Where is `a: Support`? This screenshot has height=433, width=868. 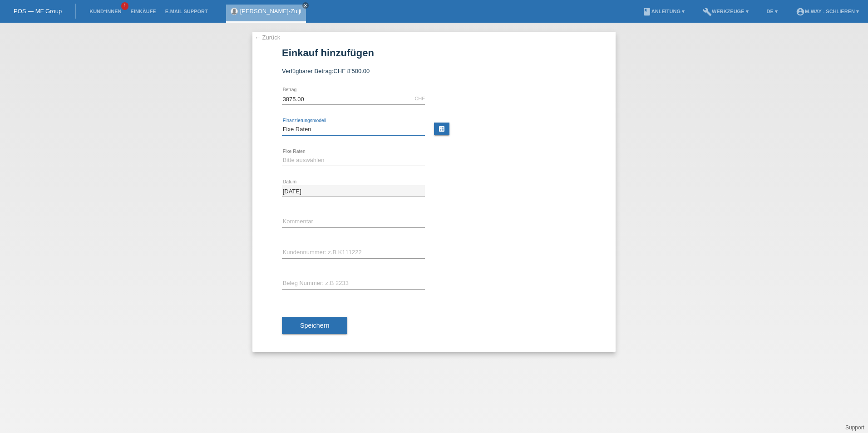
a: Support is located at coordinates (855, 428).